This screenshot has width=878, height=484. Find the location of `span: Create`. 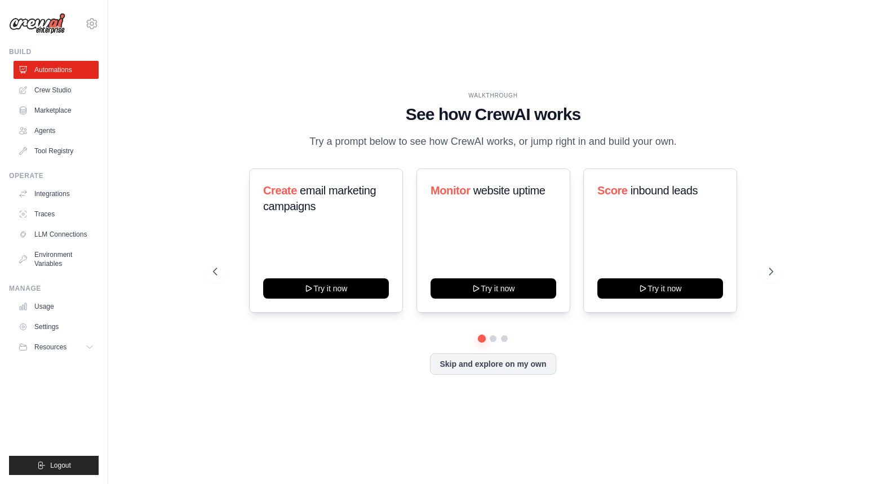

span: Create is located at coordinates (280, 190).